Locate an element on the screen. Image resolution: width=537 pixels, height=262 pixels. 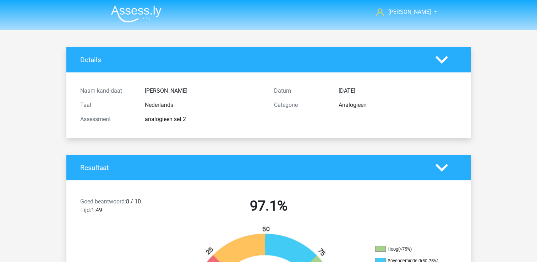
div: analogieen set 2 is located at coordinates (204, 119).